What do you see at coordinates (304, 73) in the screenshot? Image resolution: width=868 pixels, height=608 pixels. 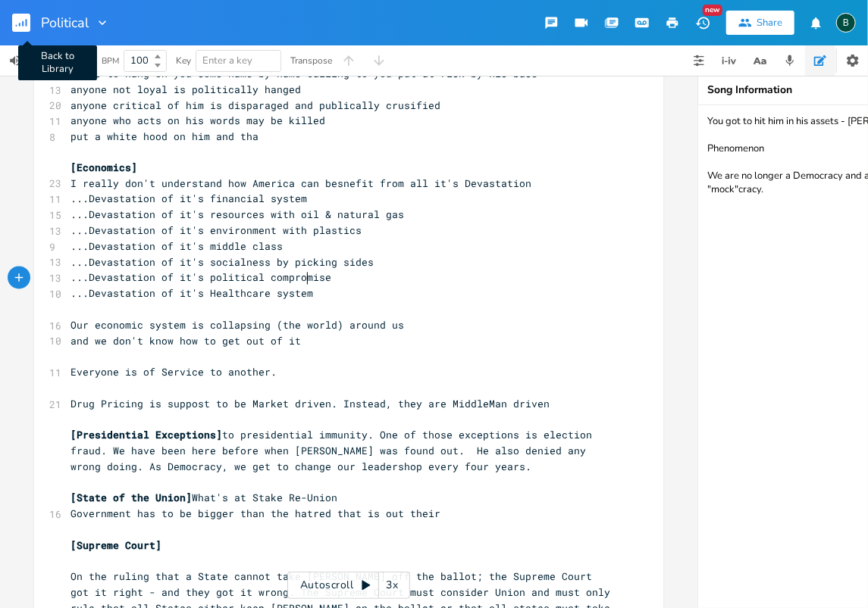 I see `span: tries to hang on you some name by name calling to you put at risk by his base` at bounding box center [304, 73].